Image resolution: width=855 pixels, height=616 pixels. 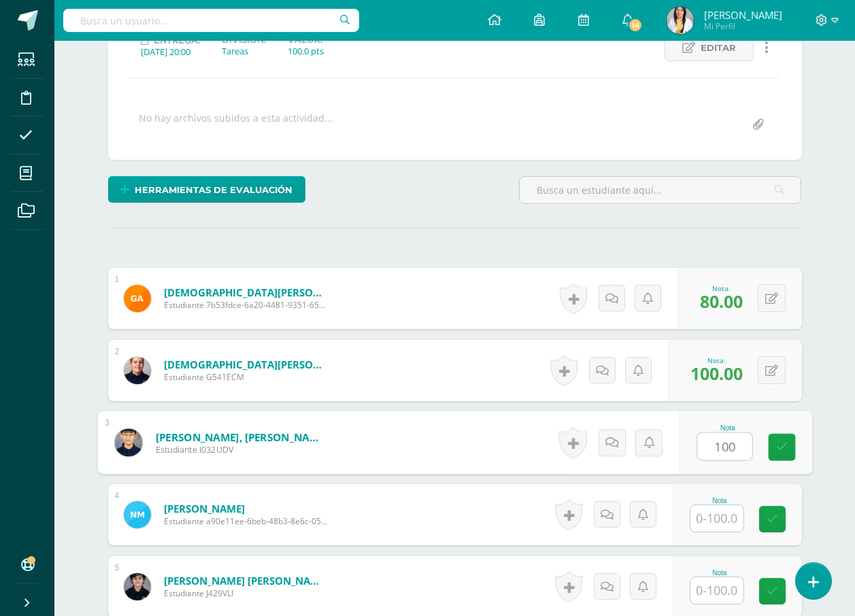 I want to click on span: Estudiante a90e11ee-6beb-48b3-8e6c-05bb7922e5c8, so click(x=245, y=521).